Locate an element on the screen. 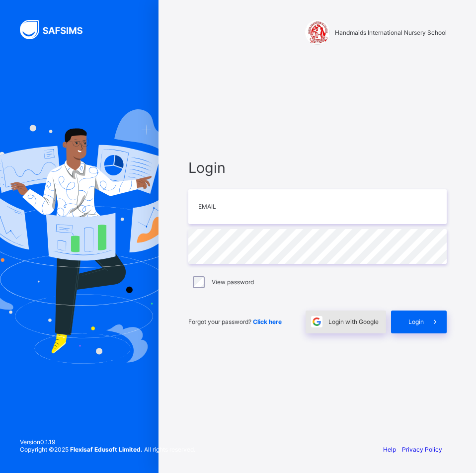  span: Copyright © 2025 All rights reserved. is located at coordinates (107, 449).